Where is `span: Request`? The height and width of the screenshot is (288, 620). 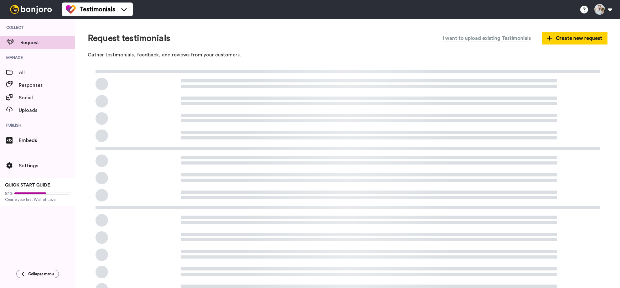 span: Request is located at coordinates (48, 43).